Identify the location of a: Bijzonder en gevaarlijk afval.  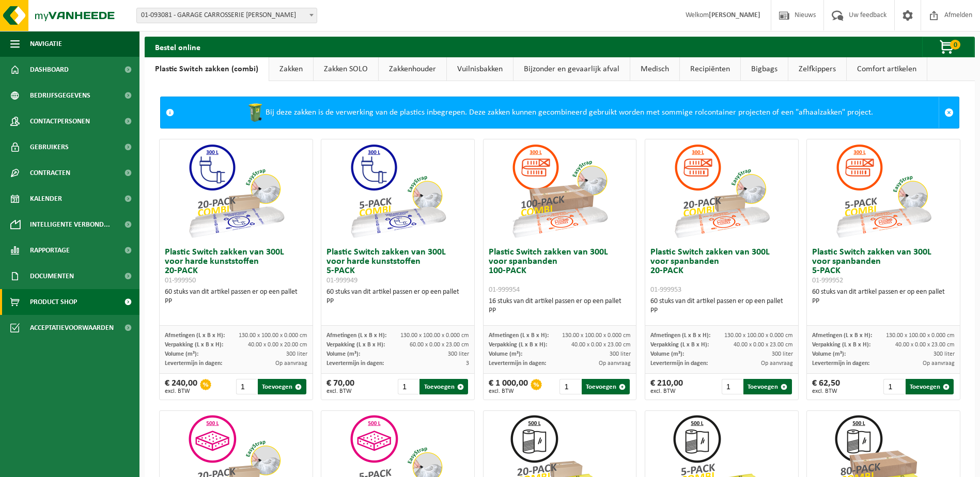
(571, 69).